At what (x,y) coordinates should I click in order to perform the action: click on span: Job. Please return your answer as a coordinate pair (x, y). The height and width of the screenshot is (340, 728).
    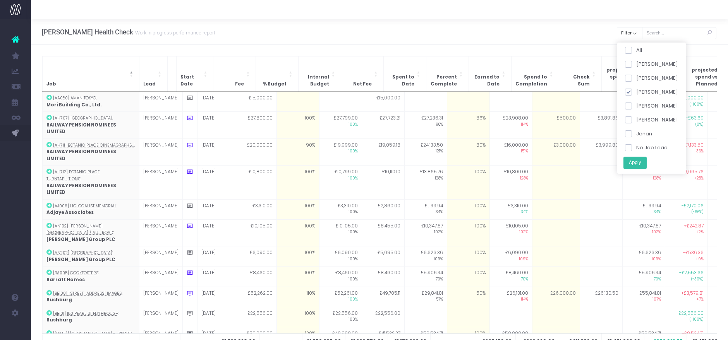
    Looking at the image, I should click on (51, 84).